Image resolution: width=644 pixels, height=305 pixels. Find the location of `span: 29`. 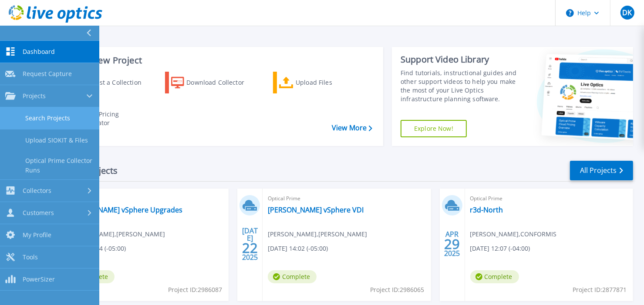

span: 29 is located at coordinates (452, 244).